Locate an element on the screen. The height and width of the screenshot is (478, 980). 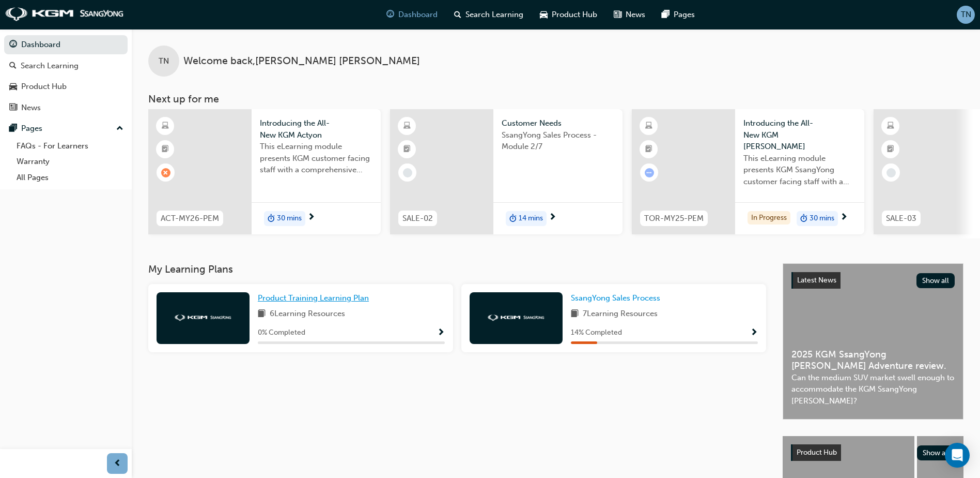
a: Product Hub is located at coordinates (66, 86).